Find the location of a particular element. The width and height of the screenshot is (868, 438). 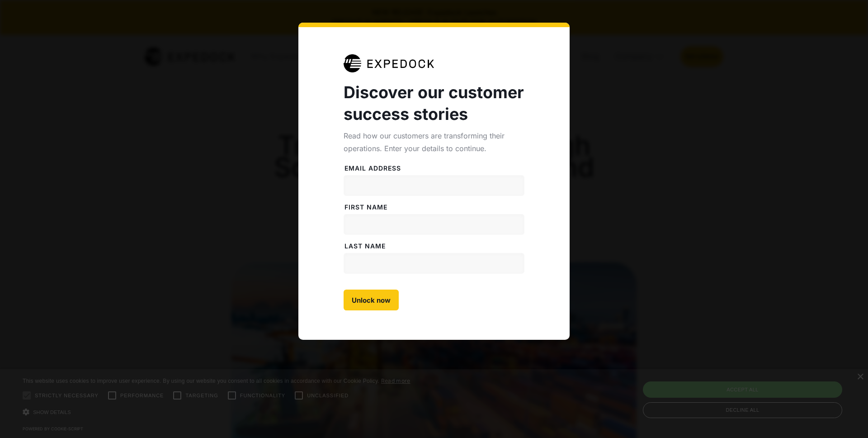

div: Read how our customers are transforming their operations. Enter your details to continue. is located at coordinates (434, 142).